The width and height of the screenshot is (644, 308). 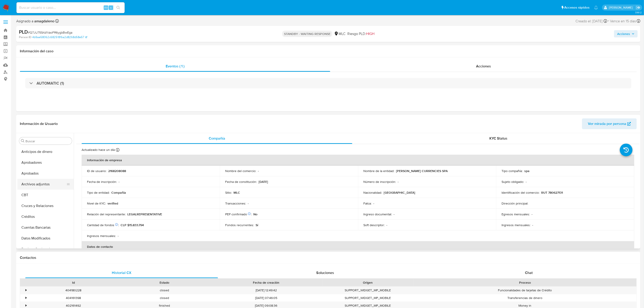 What do you see at coordinates (118, 193) in the screenshot?
I see `p: Compañia` at bounding box center [118, 193].